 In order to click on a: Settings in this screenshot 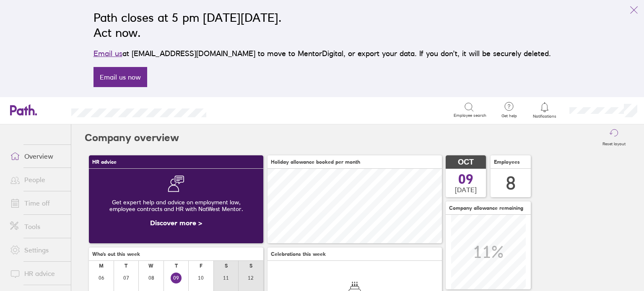, I will do `click(37, 250)`.